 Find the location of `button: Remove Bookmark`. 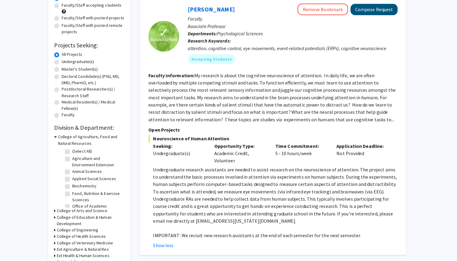

button: Remove Bookmark is located at coordinates (322, 9).